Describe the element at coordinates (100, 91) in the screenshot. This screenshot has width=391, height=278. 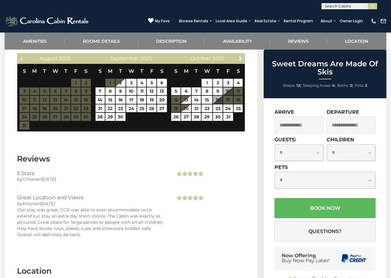
I see `a: 7` at that location.